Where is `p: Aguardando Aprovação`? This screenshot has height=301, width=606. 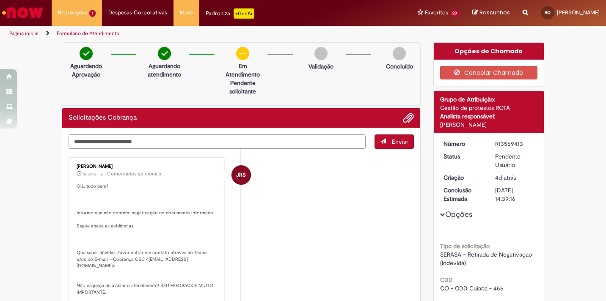 p: Aguardando Aprovação is located at coordinates (86, 70).